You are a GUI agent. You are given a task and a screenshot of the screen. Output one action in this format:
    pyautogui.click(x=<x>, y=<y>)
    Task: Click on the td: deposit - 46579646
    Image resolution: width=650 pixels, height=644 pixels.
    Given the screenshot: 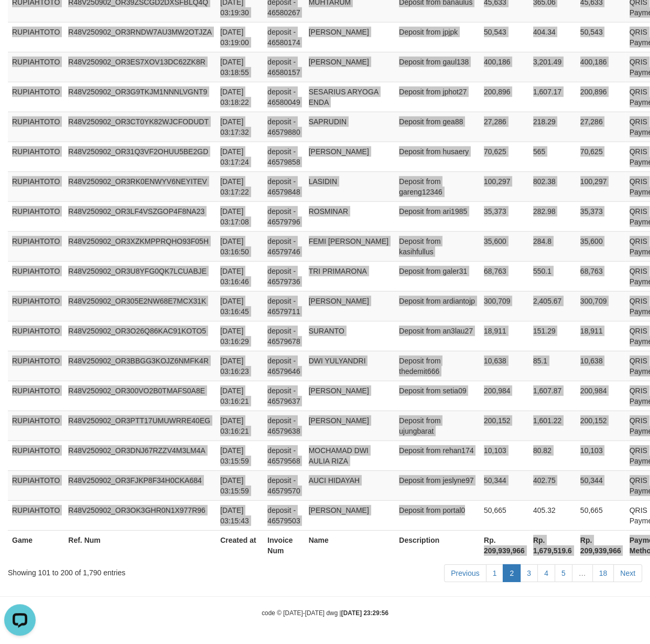 What is the action you would take?
    pyautogui.click(x=284, y=366)
    